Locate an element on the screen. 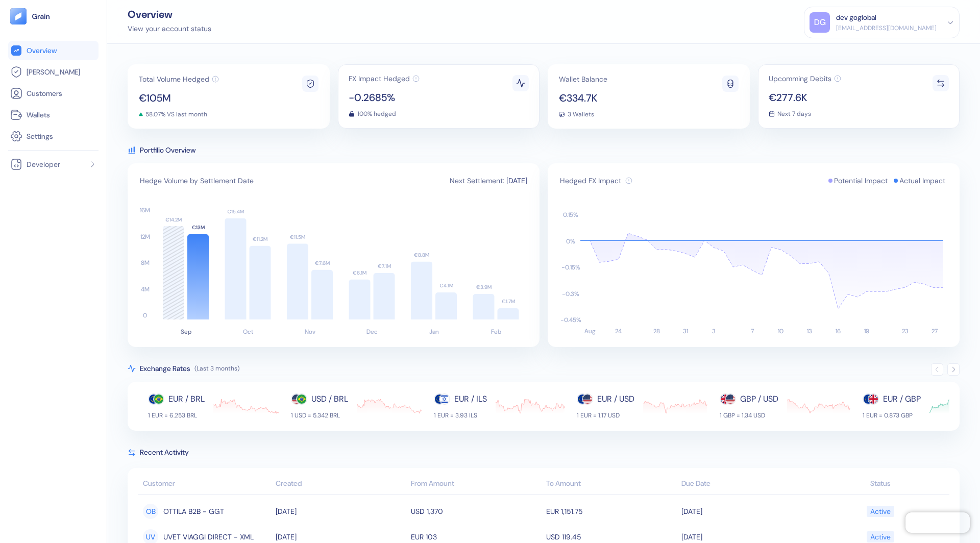 The image size is (980, 543). text: €11.5M is located at coordinates (297, 237).